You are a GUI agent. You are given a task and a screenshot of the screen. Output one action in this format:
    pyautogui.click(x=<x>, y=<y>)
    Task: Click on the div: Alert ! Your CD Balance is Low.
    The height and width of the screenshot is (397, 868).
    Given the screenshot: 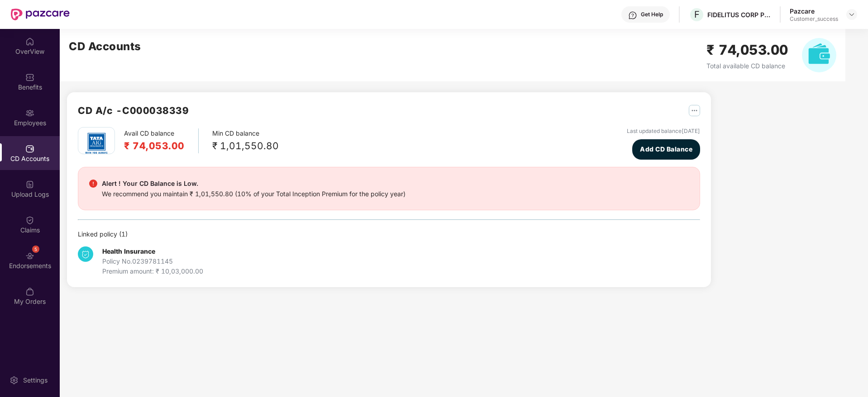 What is the action you would take?
    pyautogui.click(x=253, y=184)
    